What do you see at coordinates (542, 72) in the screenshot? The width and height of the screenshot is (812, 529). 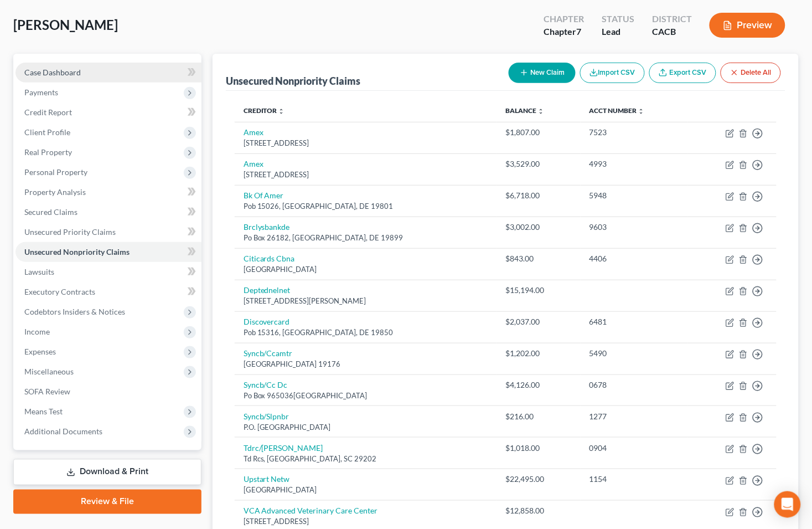 I see `button: New Claim` at bounding box center [542, 72].